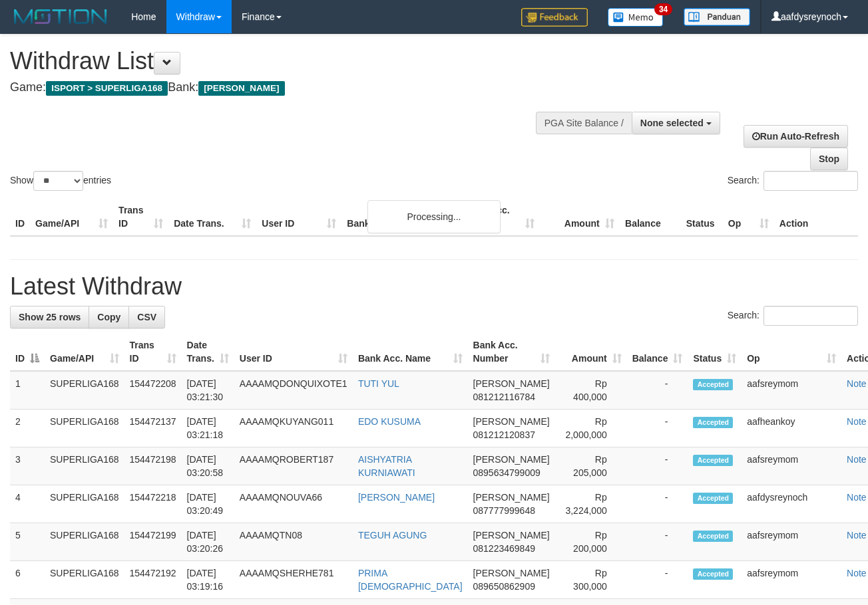 This screenshot has width=868, height=605. Describe the element at coordinates (658, 352) in the screenshot. I see `th: Balance: activate to sort column ascending` at that location.